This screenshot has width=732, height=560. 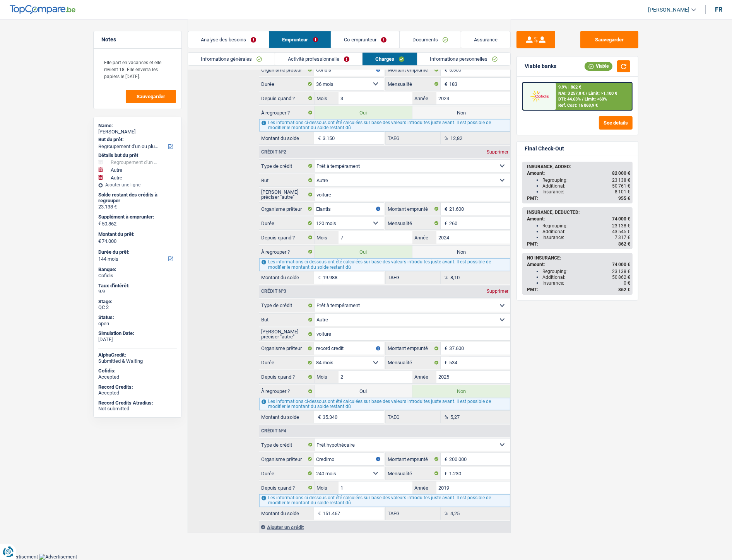 What do you see at coordinates (621, 173) in the screenshot?
I see `span: 82 000 €` at bounding box center [621, 173].